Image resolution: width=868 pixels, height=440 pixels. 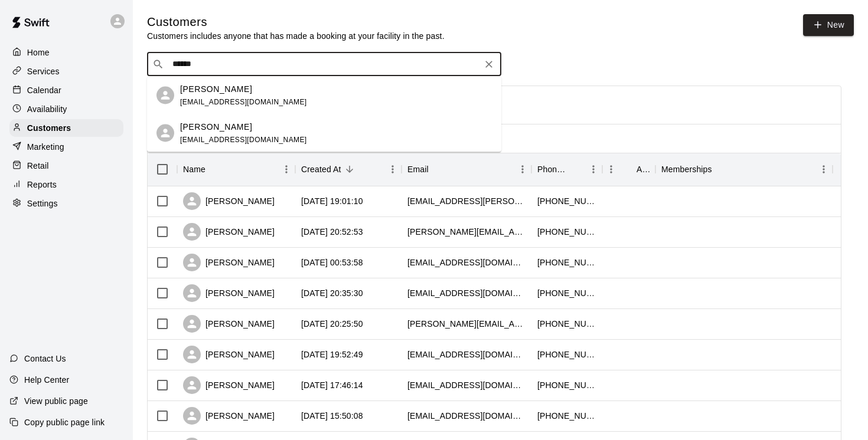 What do you see at coordinates (66, 185) in the screenshot?
I see `div: Reports` at bounding box center [66, 185].